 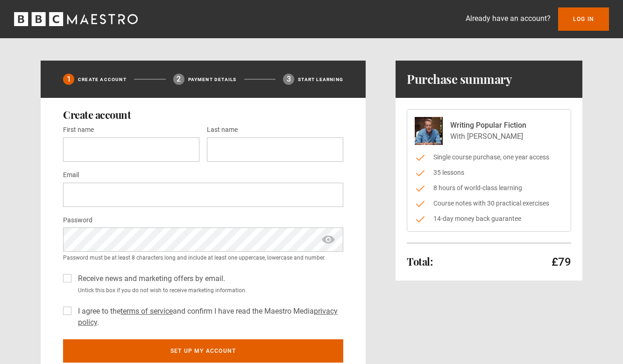 I want to click on div: 1, so click(x=69, y=79).